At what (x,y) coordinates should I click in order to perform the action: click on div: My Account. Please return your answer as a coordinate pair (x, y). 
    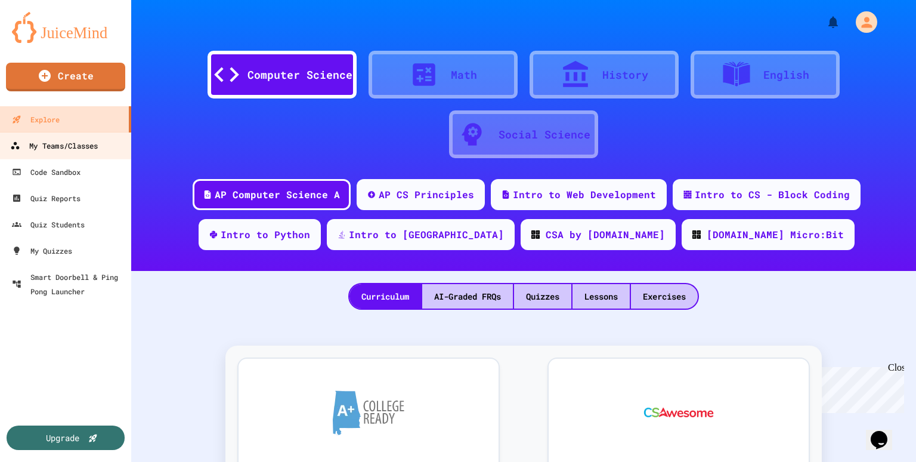
    Looking at the image, I should click on (862, 22).